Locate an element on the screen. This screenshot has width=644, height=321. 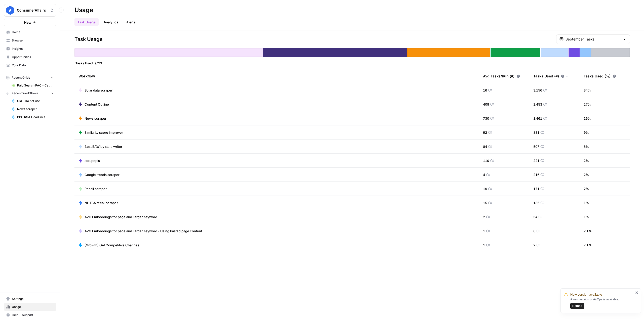
span: ConsumerAffairs is located at coordinates (32, 10).